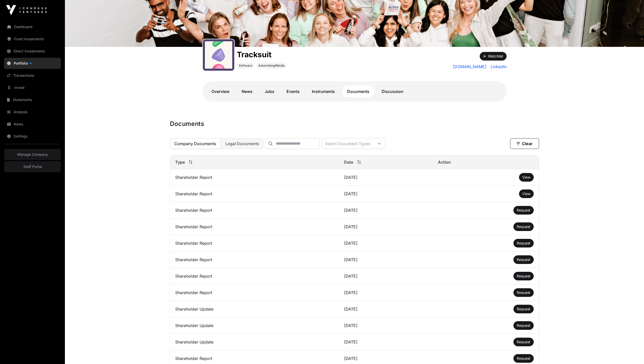 This screenshot has height=364, width=644. What do you see at coordinates (358, 92) in the screenshot?
I see `a: Documents` at bounding box center [358, 92].